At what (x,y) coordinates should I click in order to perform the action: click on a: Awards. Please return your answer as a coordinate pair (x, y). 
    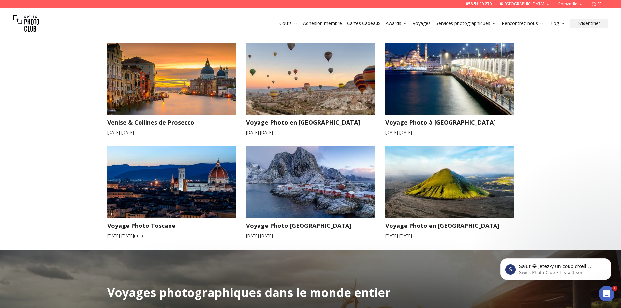
    Looking at the image, I should click on (396, 23).